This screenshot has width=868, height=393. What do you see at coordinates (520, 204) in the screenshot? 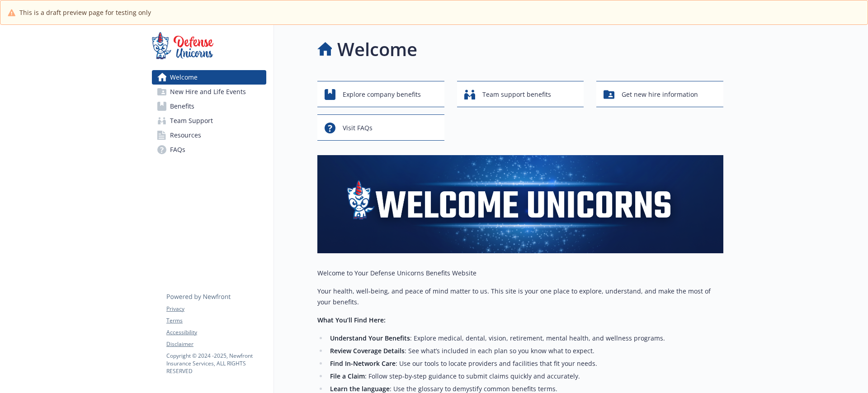
I see `img: overview page banner` at bounding box center [520, 204].